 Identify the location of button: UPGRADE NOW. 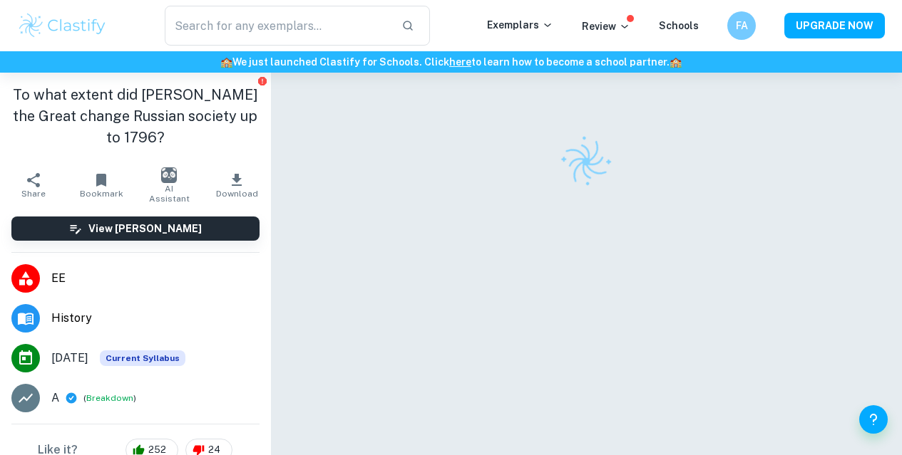
(834, 26).